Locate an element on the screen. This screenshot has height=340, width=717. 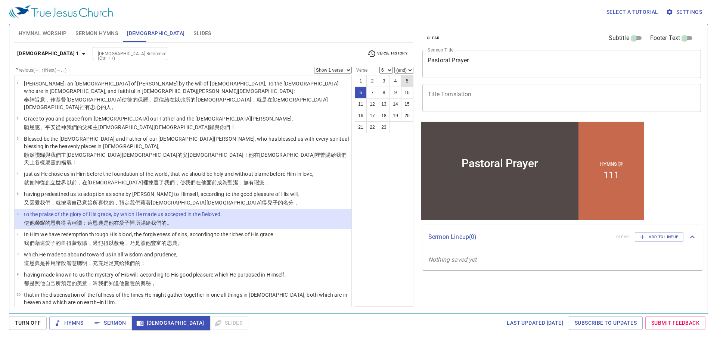
wg2257: 父 is located at coordinates (159, 127).